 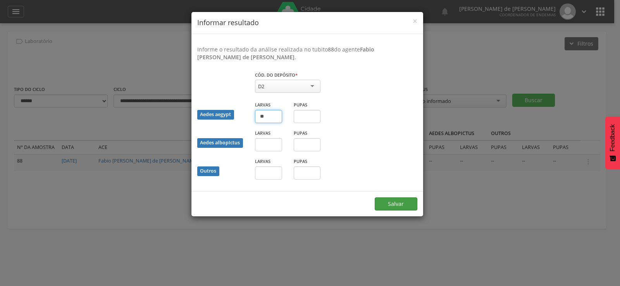 I want to click on b: 88, so click(x=331, y=49).